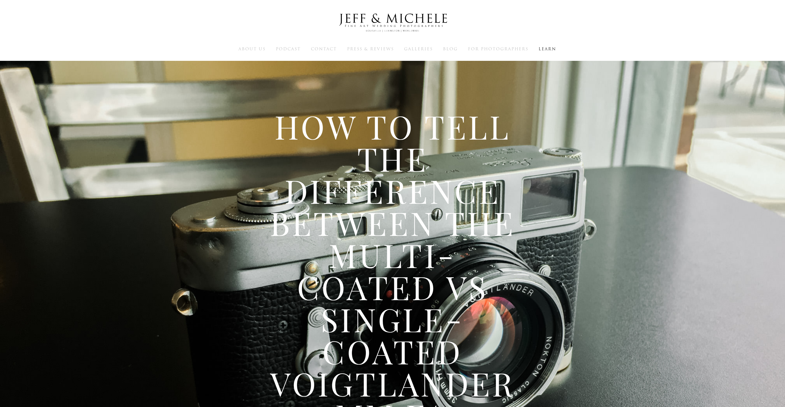 The height and width of the screenshot is (407, 785). What do you see at coordinates (547, 49) in the screenshot?
I see `a: Learn` at bounding box center [547, 49].